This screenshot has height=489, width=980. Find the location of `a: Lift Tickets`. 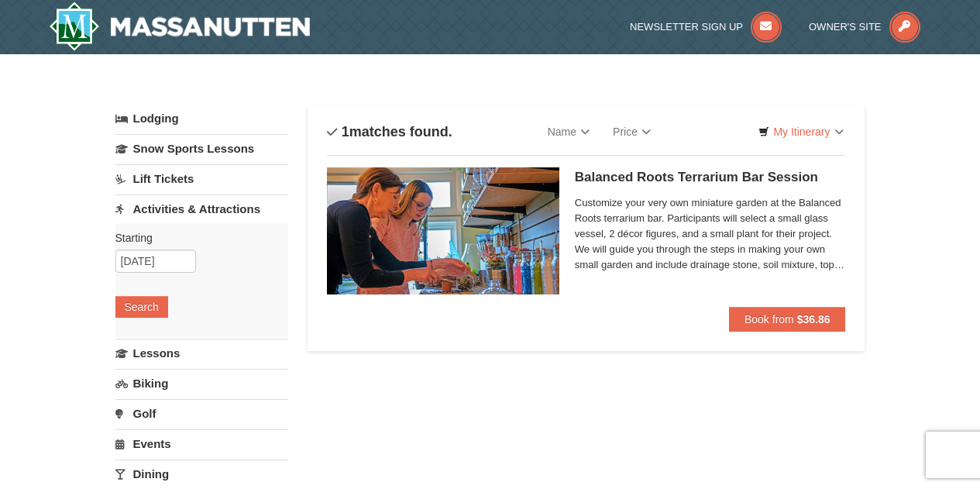

a: Lift Tickets is located at coordinates (201, 179).